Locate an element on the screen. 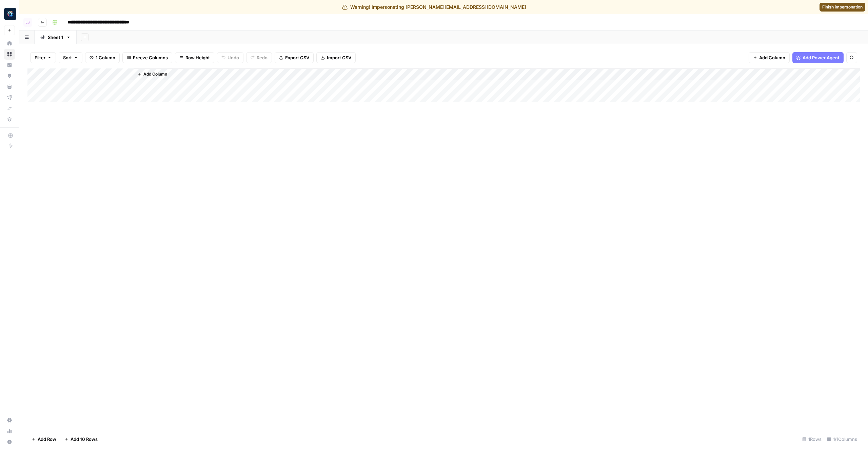 The image size is (868, 450). span: Row Height is located at coordinates (197, 58).